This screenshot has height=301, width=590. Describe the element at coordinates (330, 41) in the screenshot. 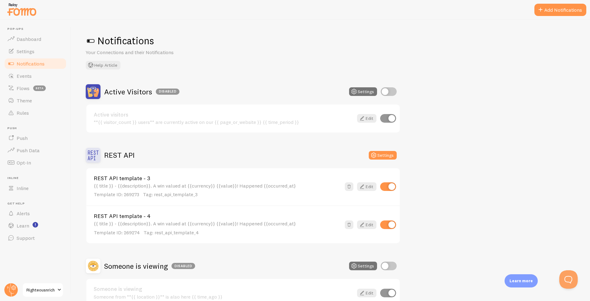

I see `h1: Notifications` at that location.